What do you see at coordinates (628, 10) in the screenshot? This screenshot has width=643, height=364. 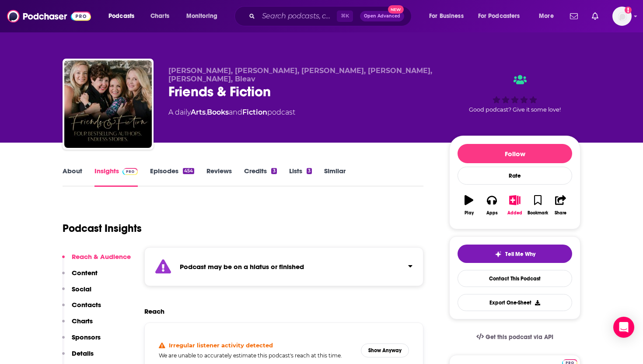 I see `svg: Add a profile image` at bounding box center [628, 10].